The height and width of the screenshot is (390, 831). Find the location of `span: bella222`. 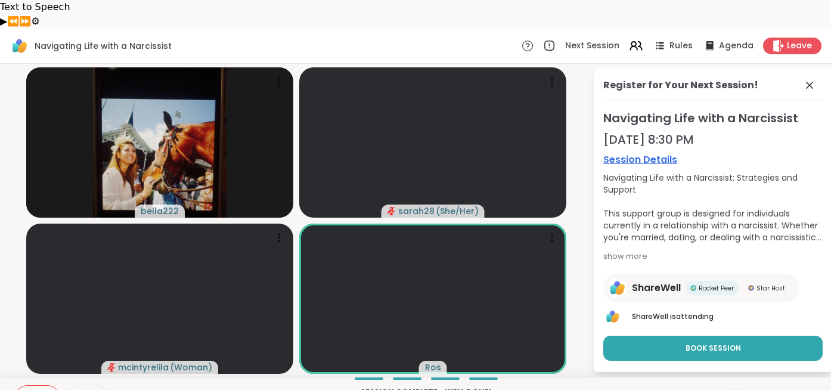

span: bella222 is located at coordinates (160, 211).